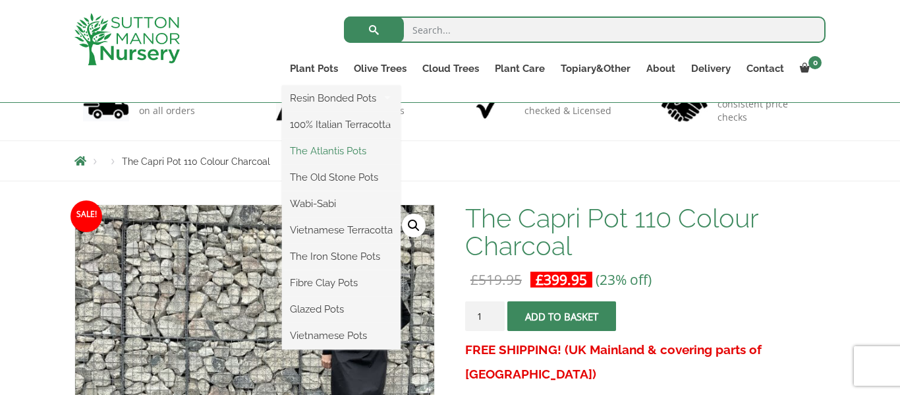 Image resolution: width=900 pixels, height=395 pixels. What do you see at coordinates (596, 69) in the screenshot?
I see `a: Topiary&Other` at bounding box center [596, 69].